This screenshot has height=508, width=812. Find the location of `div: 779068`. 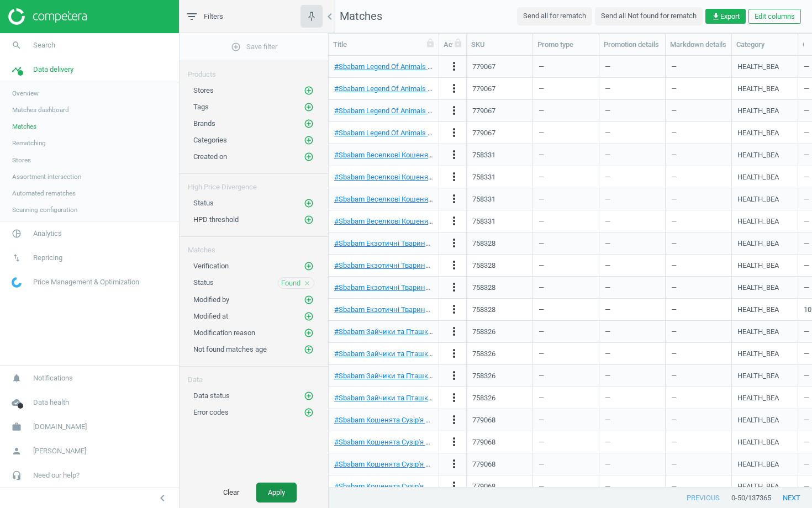

div: 779068 is located at coordinates (484, 486).